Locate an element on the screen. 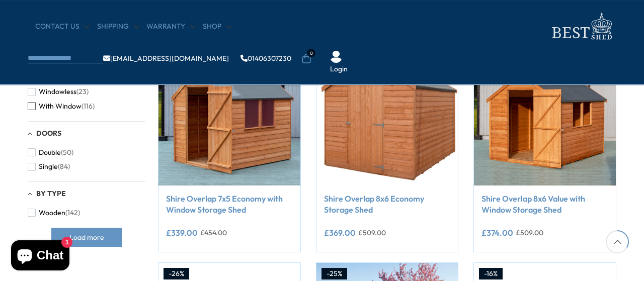 Image resolution: width=644 pixels, height=281 pixels. button: Wooden is located at coordinates (54, 213).